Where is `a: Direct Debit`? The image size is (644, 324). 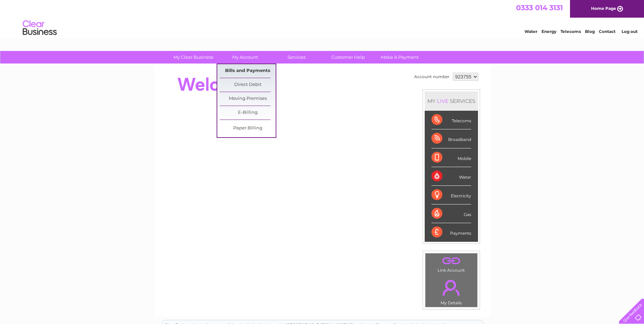 a: Direct Debit is located at coordinates (248, 85).